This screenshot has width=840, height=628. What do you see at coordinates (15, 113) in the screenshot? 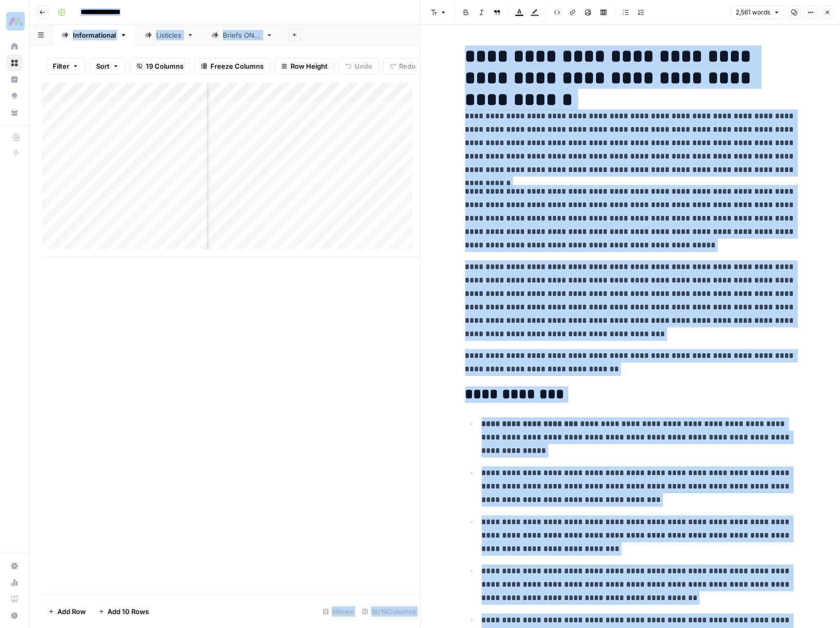
I see `a: Your Data` at bounding box center [15, 113].